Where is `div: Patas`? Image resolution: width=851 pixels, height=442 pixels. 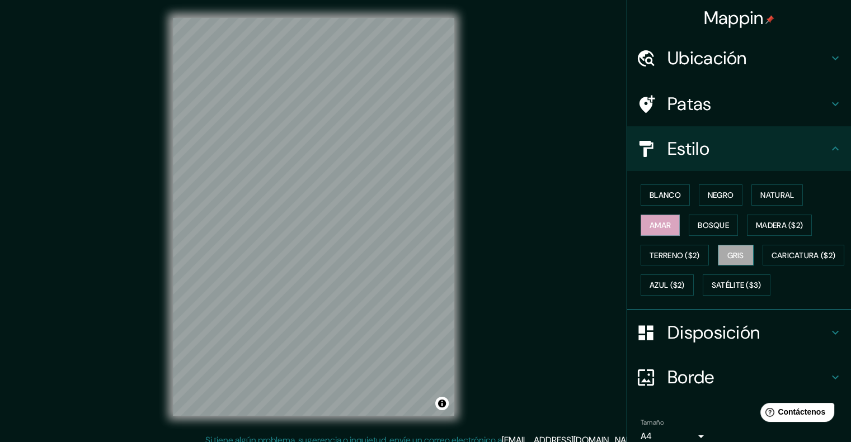 div: Patas is located at coordinates (739, 104).